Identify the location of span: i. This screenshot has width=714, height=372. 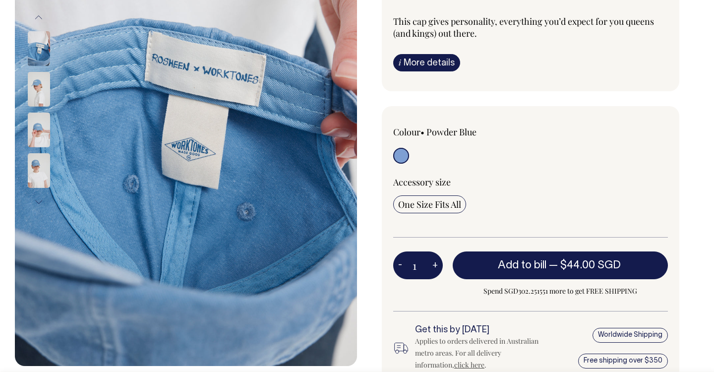
(400, 62).